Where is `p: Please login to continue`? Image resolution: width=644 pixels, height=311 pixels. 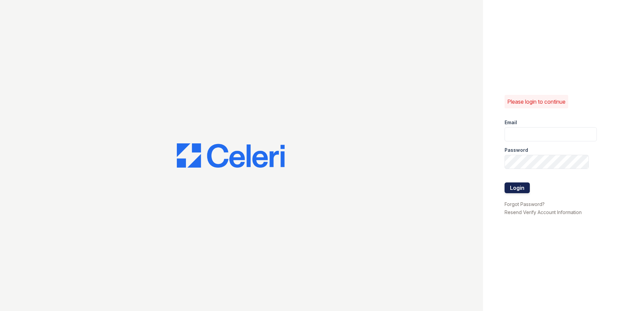
p: Please login to continue is located at coordinates (536, 102).